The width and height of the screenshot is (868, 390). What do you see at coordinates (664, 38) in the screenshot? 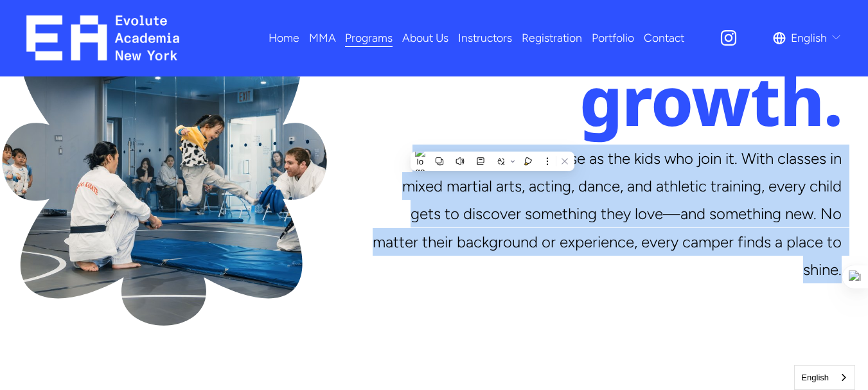
I see `a: Contact` at bounding box center [664, 38].